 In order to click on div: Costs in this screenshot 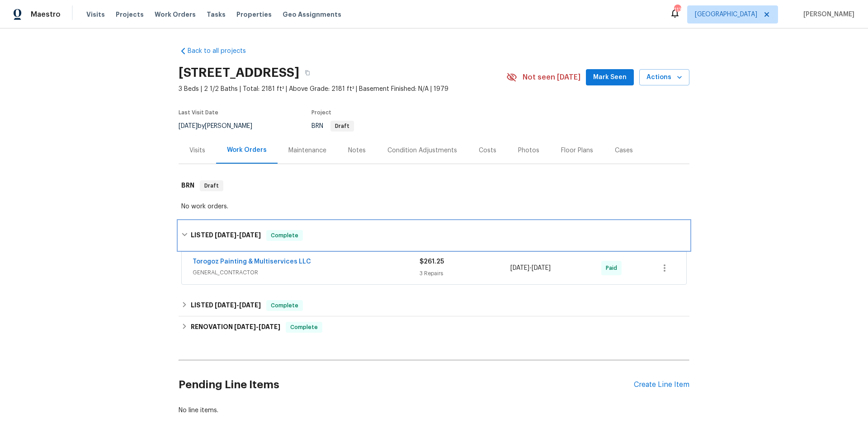, I will do `click(488, 151)`.